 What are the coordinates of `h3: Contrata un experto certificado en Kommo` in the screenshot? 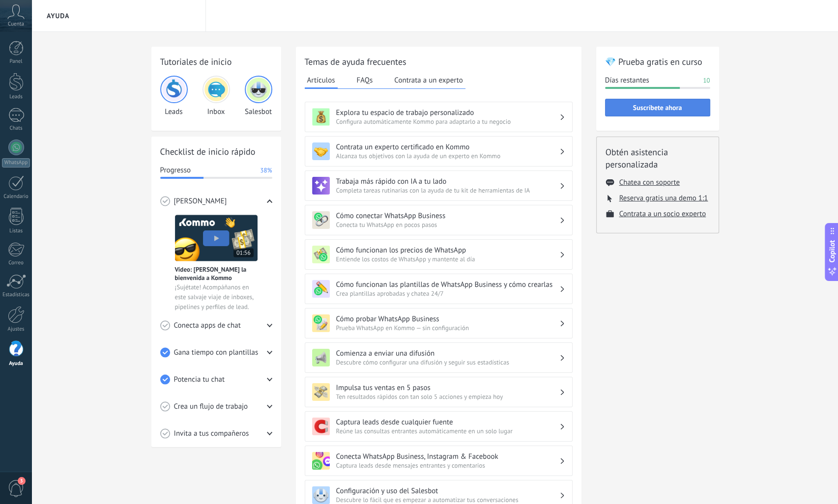 It's located at (448, 147).